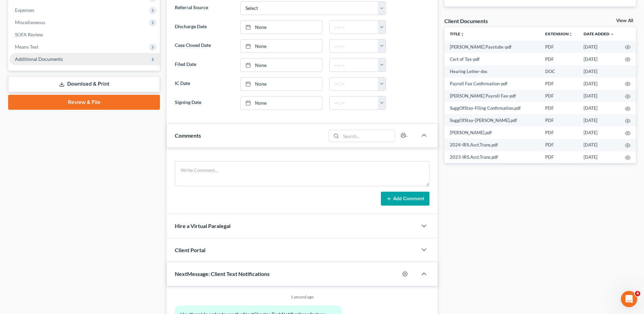  I want to click on label: Case Closed Date, so click(204, 46).